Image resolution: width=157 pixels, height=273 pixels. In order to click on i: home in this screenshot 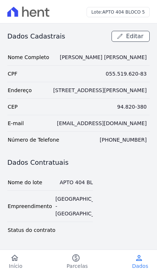, I will do `click(15, 258)`.